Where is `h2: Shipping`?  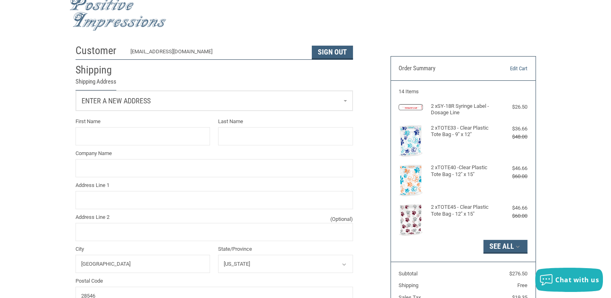
h2: Shipping is located at coordinates (99, 70).